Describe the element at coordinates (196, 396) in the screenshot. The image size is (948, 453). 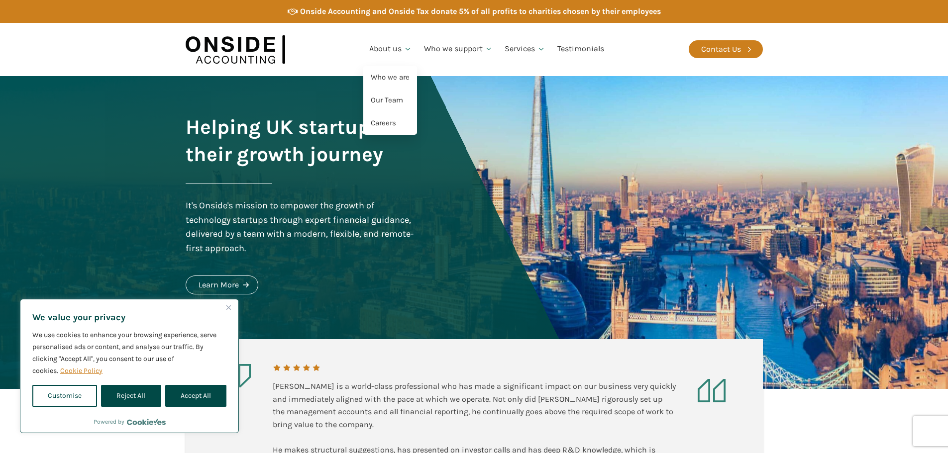
I see `button: Accept All` at that location.